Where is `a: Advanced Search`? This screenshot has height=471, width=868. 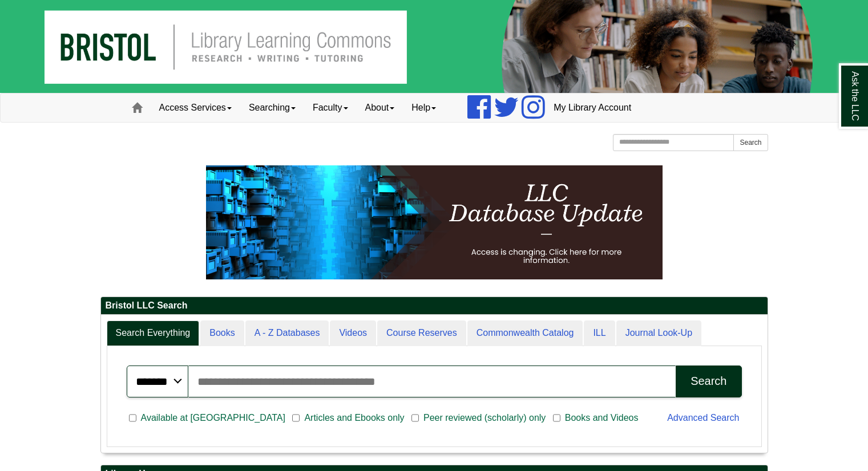 a: Advanced Search is located at coordinates (703, 418).